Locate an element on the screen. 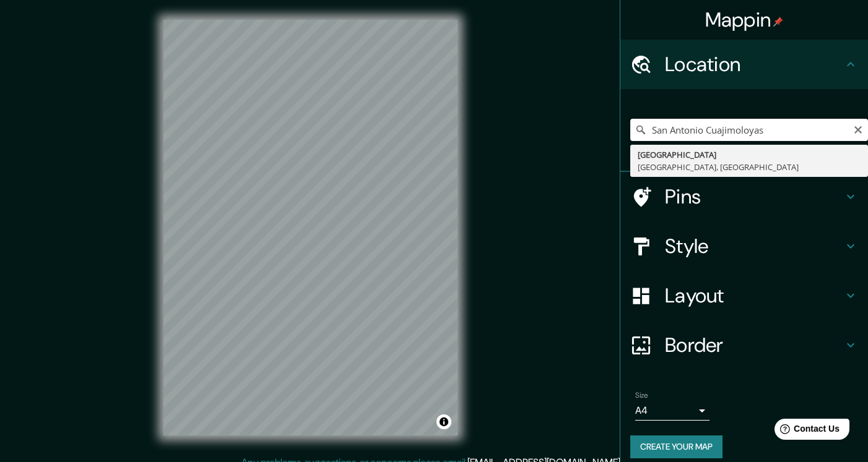  label: Size is located at coordinates (641, 396).